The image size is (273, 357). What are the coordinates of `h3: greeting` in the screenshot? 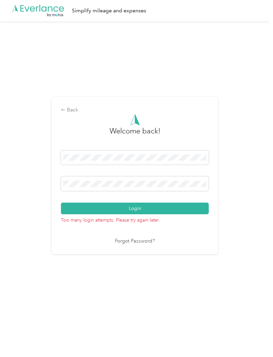 It's located at (135, 135).